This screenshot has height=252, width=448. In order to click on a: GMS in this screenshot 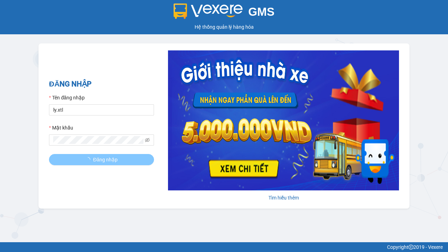, I will do `click(224, 13)`.